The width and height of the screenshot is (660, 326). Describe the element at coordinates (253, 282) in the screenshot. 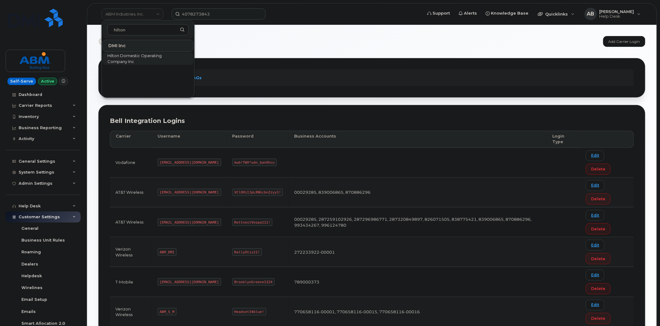

I see `code: BrooklynGreene1324` at that location.